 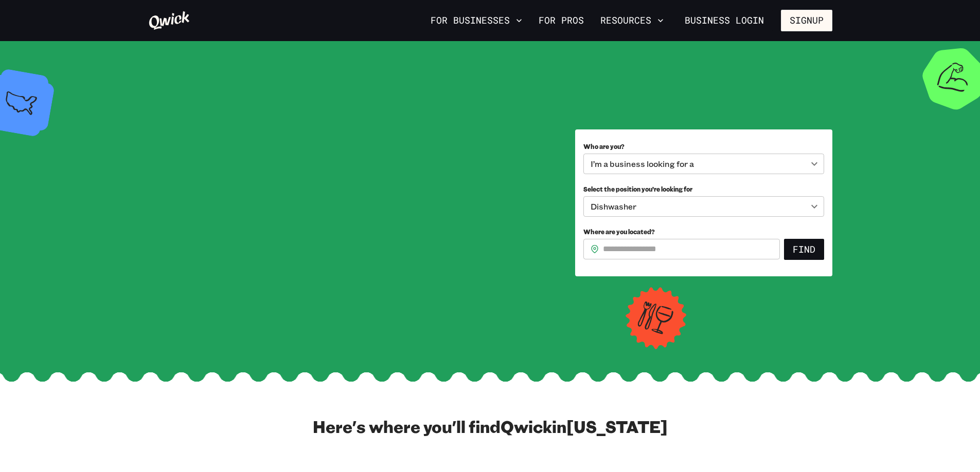 What do you see at coordinates (632, 21) in the screenshot?
I see `button: Resources` at bounding box center [632, 21].